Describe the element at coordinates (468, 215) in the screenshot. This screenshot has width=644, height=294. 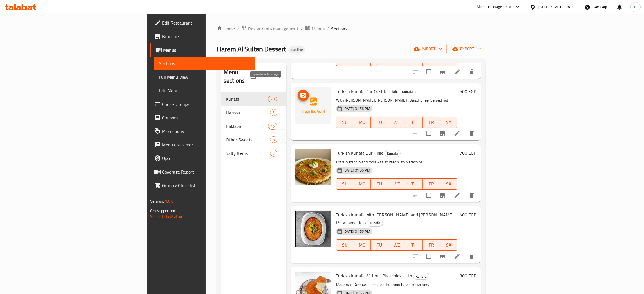
I see `h6: 400 EGP` at that location.